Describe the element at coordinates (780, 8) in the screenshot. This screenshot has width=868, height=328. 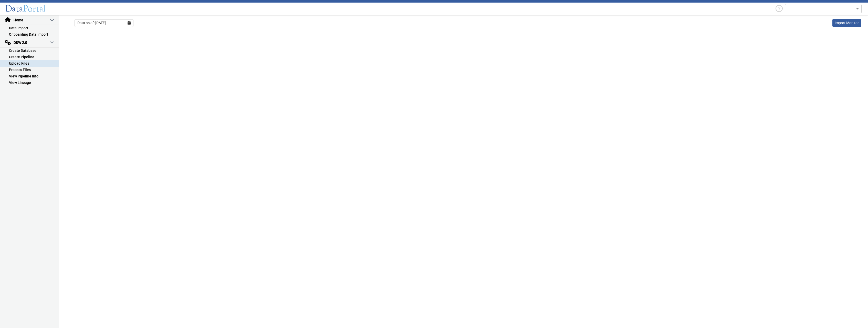
I see `div: Help` at that location.